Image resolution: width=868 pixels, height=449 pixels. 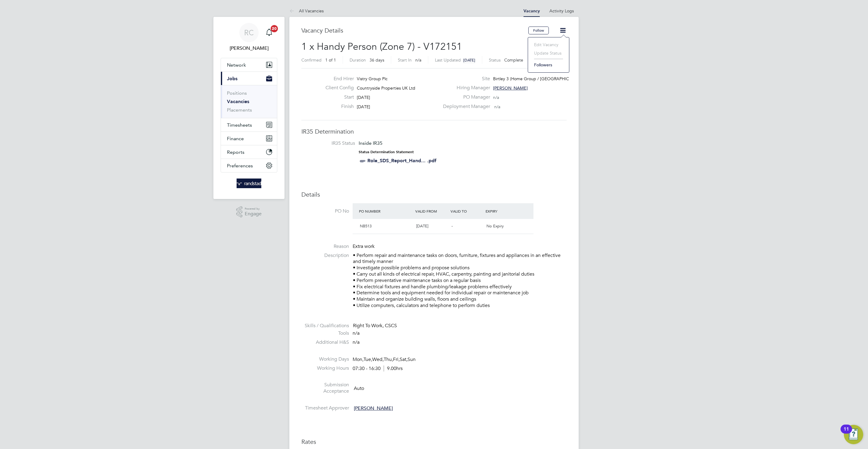 I want to click on span: Finance, so click(x=235, y=138).